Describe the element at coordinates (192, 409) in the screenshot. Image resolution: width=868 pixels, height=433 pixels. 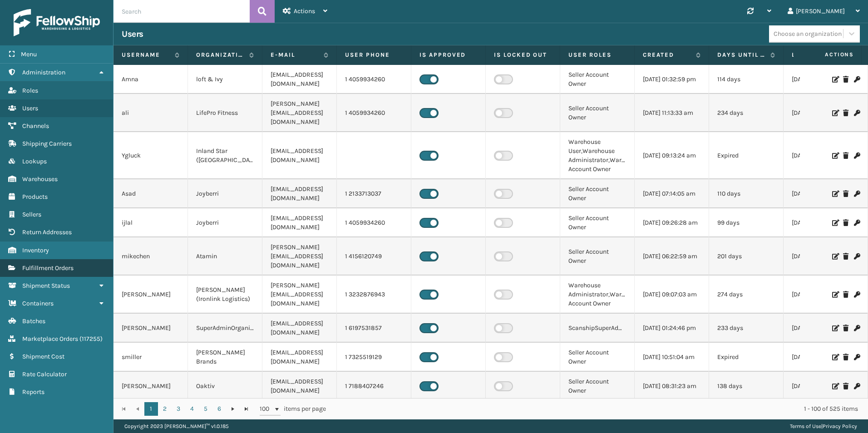
I see `a: 4` at that location.